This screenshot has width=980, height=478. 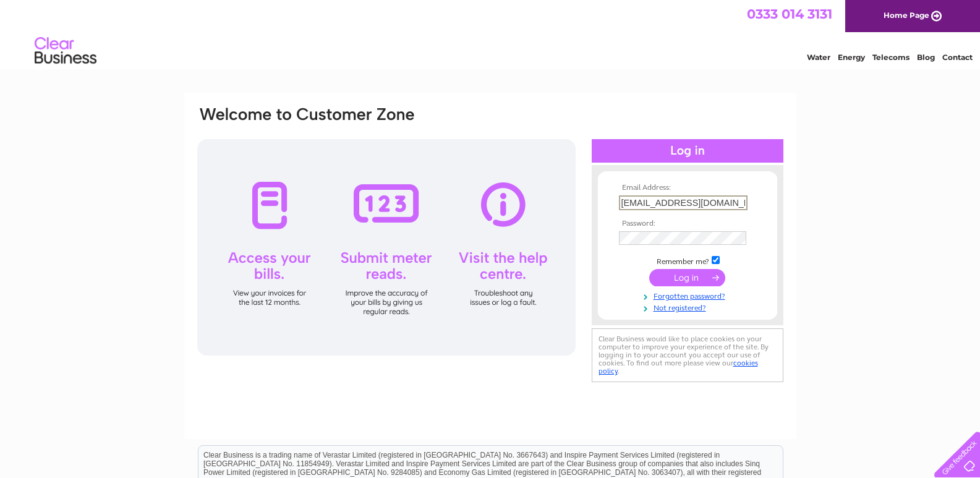 What do you see at coordinates (790, 14) in the screenshot?
I see `span: 0333 014 3131` at bounding box center [790, 14].